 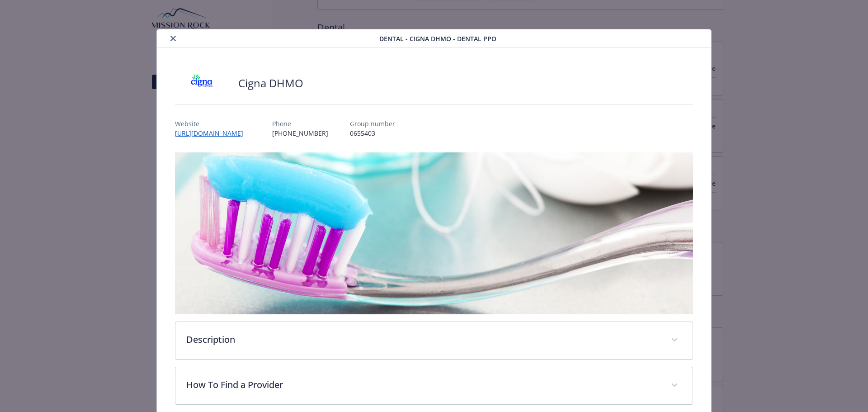 I want to click on img: banner, so click(x=434, y=233).